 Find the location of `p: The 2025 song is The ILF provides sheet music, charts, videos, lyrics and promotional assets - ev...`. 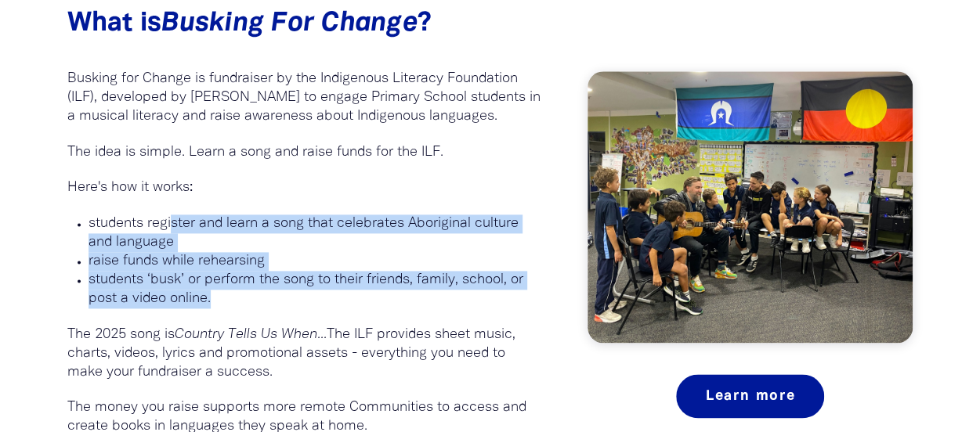

p: The 2025 song is The ILF provides sheet music, charts, videos, lyrics and promotional assets - ev... is located at coordinates (304, 354).